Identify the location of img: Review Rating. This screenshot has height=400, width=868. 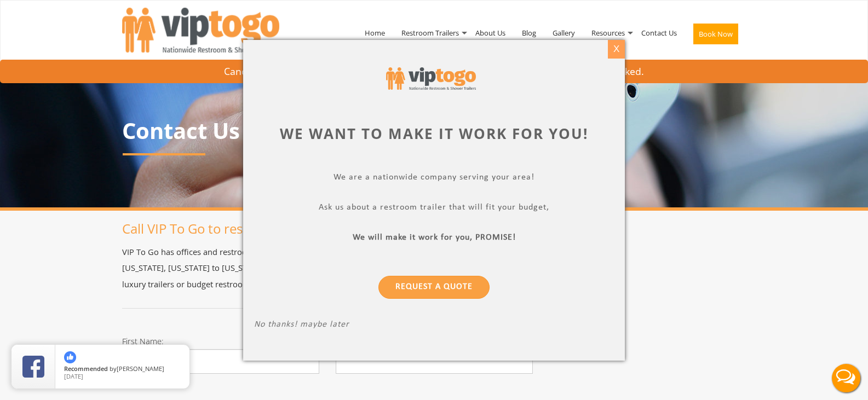
(33, 367).